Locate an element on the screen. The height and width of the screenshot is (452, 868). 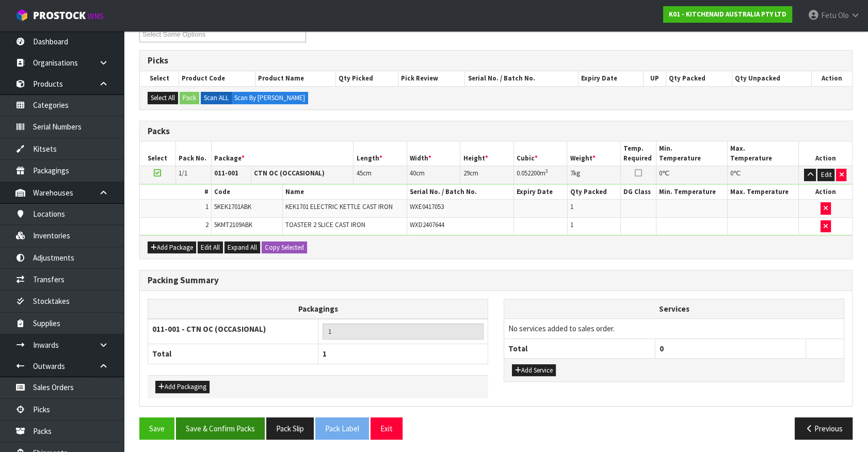
button: Exit is located at coordinates (386, 428).